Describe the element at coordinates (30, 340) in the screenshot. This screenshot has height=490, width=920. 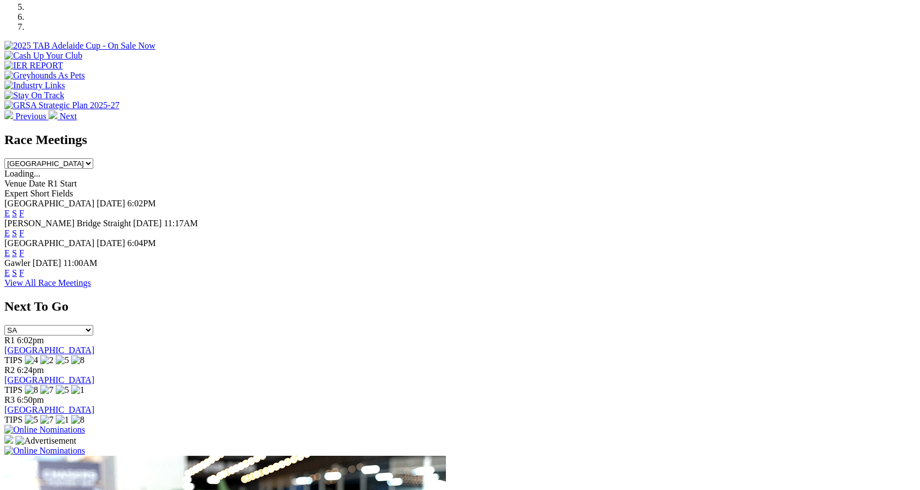
I see `span: 6:02pm` at that location.